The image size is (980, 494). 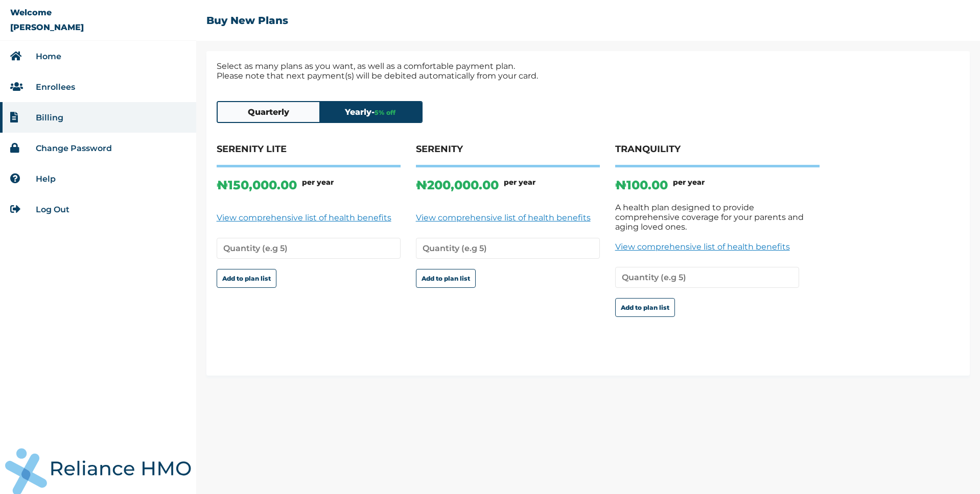 I want to click on p: Select as many plans as you want, as well as a comfortable payment plan. Please note that next pa..., so click(x=588, y=71).